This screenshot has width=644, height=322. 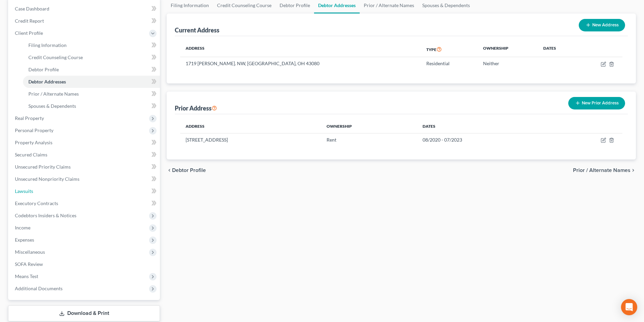 What do you see at coordinates (38, 288) in the screenshot?
I see `span: Additional Documents` at bounding box center [38, 288].